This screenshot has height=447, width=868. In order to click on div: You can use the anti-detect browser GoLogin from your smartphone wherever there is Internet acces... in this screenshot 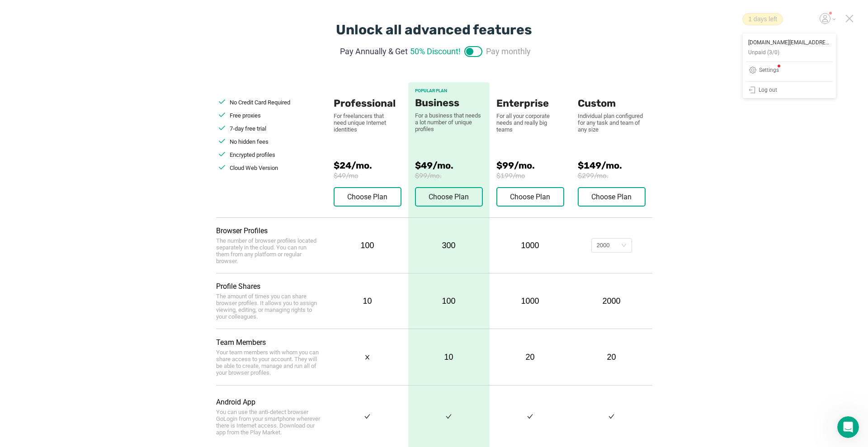, I will do `click(268, 422)`.